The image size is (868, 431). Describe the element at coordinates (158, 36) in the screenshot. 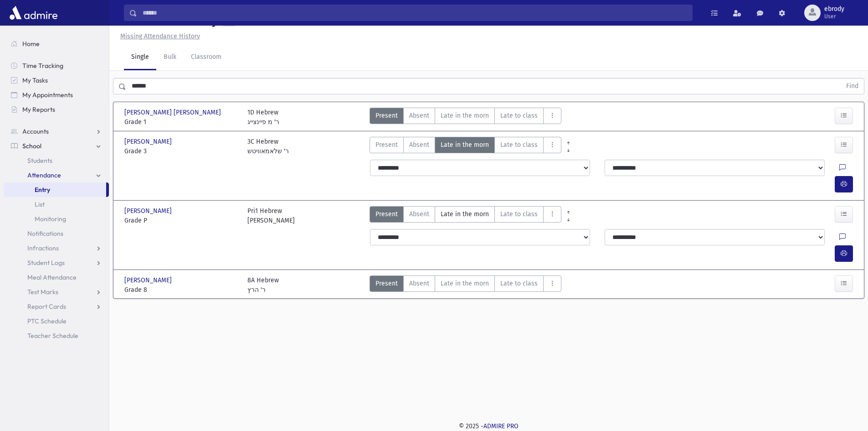

I see `a: Missing Attendance History` at that location.